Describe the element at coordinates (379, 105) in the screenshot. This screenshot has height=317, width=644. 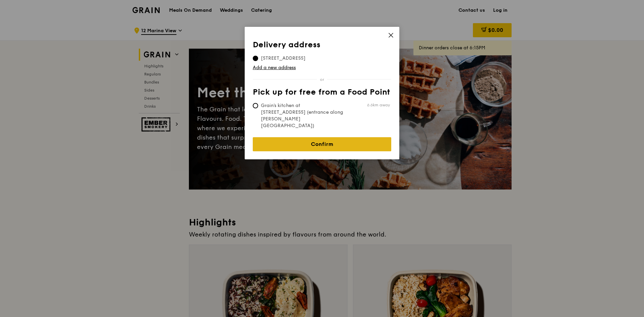
I see `span: 6.6km away` at that location.